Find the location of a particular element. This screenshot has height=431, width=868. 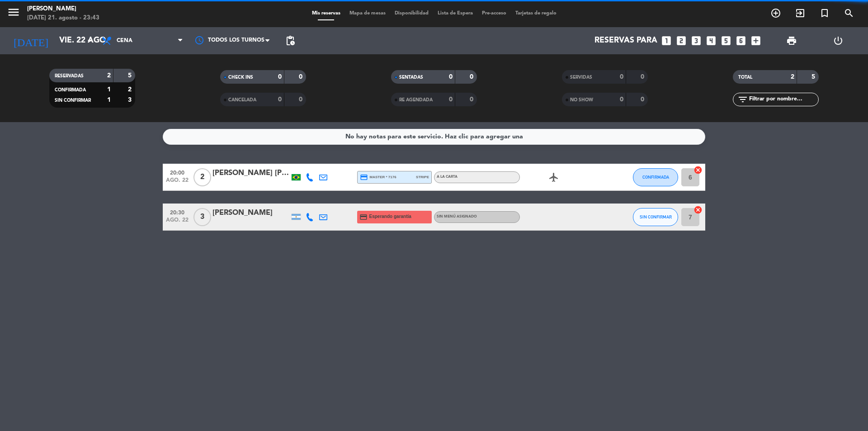

i: looks_5 is located at coordinates (726, 41).